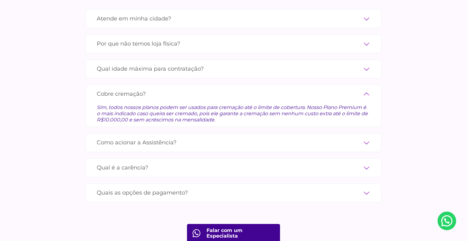  Describe the element at coordinates (196, 234) in the screenshot. I see `img: fale com consultor` at that location.